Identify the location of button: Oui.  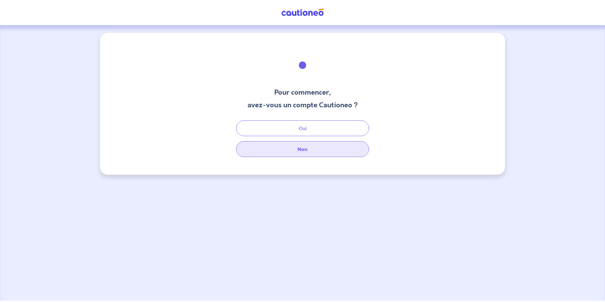
(302, 128).